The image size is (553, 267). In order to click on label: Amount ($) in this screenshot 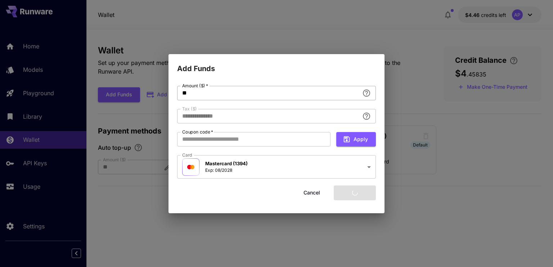, I will do `click(195, 85)`.